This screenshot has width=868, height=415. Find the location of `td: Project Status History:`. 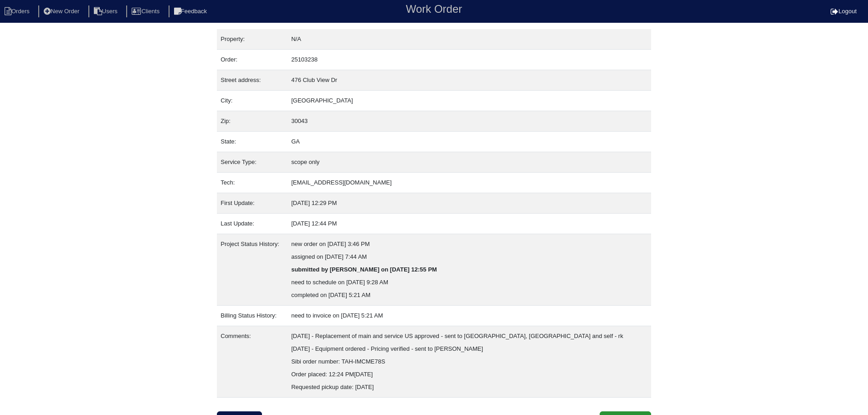

td: Project Status History: is located at coordinates (252, 269).